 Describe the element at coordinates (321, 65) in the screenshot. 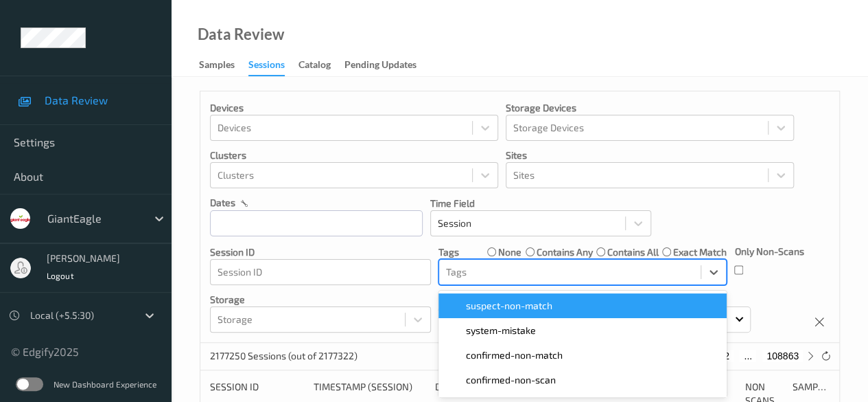

I see `a: Catalog` at that location.